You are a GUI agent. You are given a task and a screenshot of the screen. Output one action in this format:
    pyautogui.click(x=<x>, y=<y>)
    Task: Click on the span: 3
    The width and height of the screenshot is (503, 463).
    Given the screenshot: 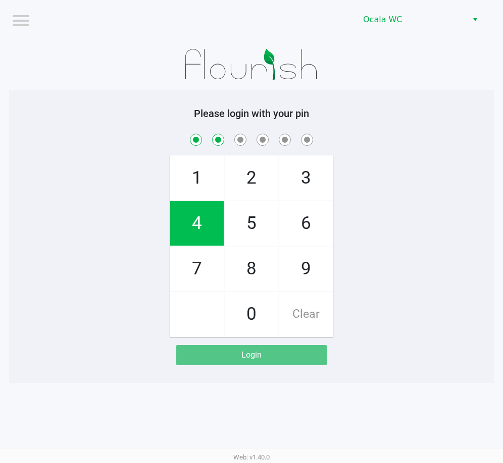 What is the action you would take?
    pyautogui.click(x=306, y=178)
    